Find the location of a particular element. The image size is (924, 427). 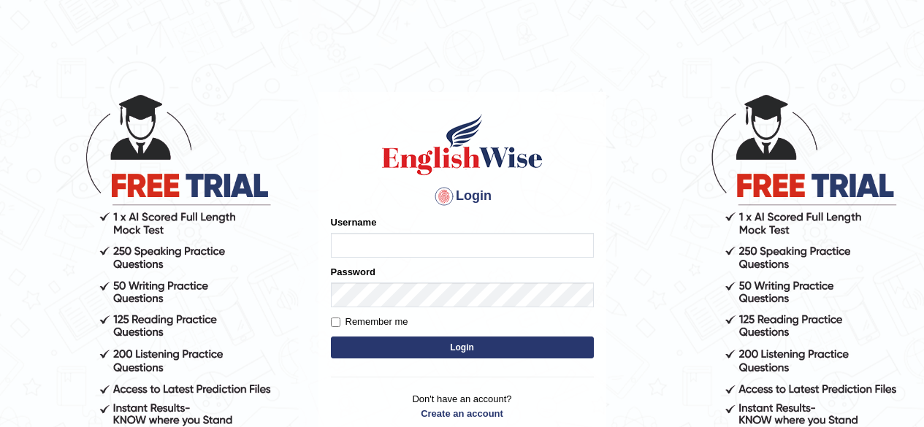

input: Remember me is located at coordinates (335, 322).